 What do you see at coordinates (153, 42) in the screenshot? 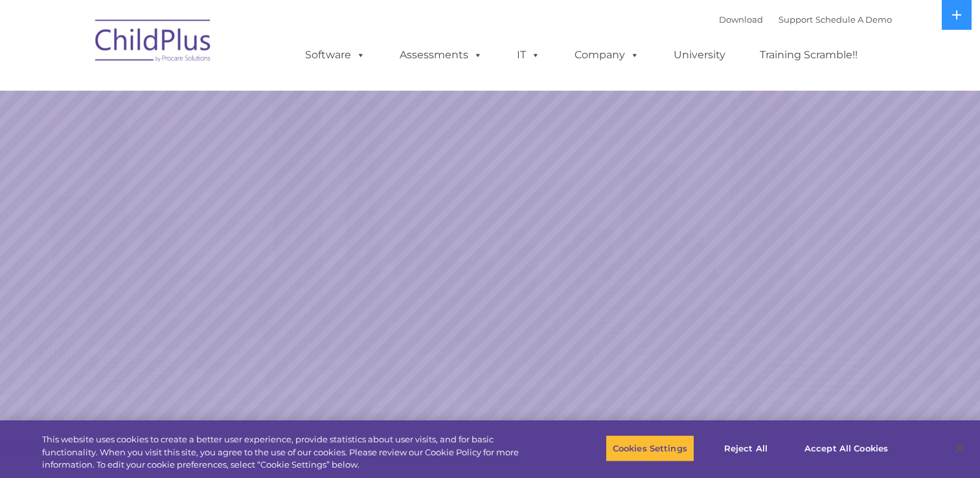
I see `img: ChildPlus by Procare Solutions` at bounding box center [153, 42].